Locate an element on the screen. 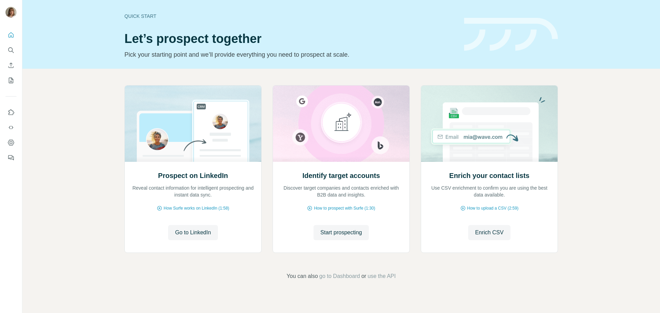  img: Avatar is located at coordinates (11, 12).